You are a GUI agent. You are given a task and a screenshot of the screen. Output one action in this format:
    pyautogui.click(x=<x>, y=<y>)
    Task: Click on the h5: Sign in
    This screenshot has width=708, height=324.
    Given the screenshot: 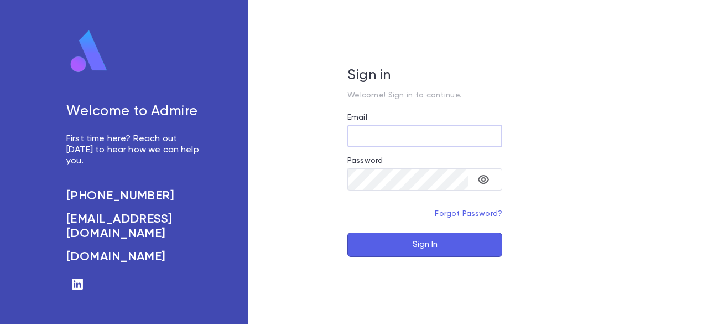 What is the action you would take?
    pyautogui.click(x=425, y=76)
    